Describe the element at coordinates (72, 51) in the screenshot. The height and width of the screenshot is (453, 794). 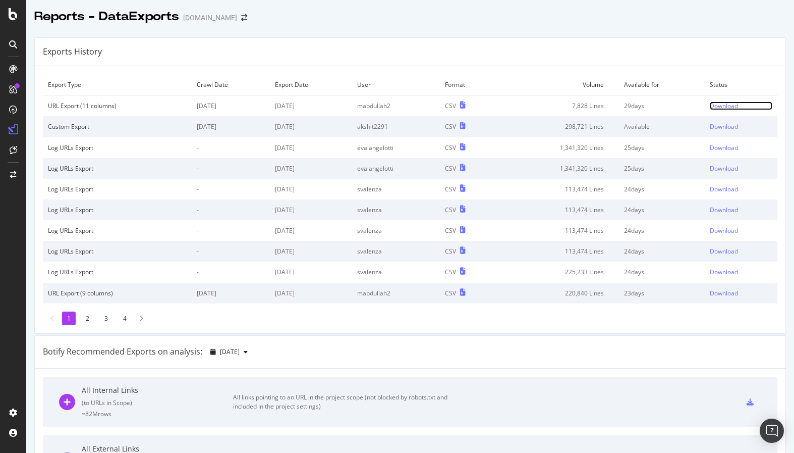
I see `div: Exports History` at that location.